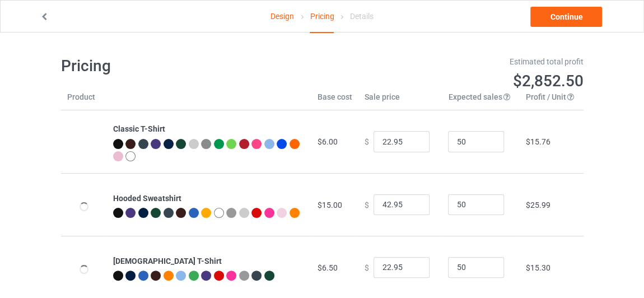 Image resolution: width=644 pixels, height=298 pixels. Describe the element at coordinates (321, 16) in the screenshot. I see `div: Pricing` at that location.